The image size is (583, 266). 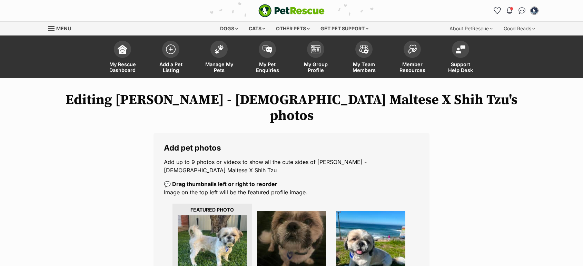 What do you see at coordinates (220, 184) in the screenshot?
I see `b: 💬 Drag thumbnails left or right to reorder` at bounding box center [220, 184].